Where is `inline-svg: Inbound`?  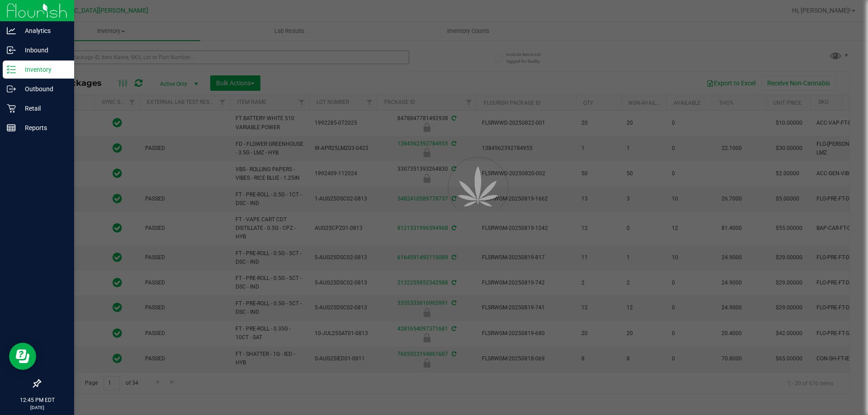
inline-svg: Inbound is located at coordinates (11, 50).